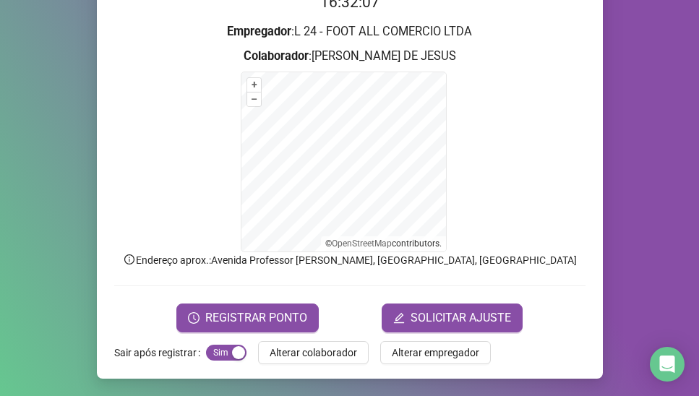  Describe the element at coordinates (435, 353) in the screenshot. I see `span: Alterar empregador` at that location.